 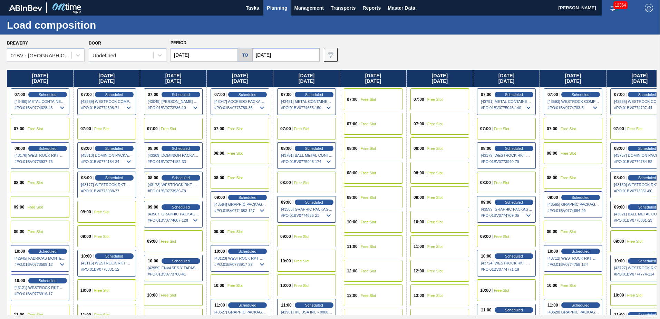 I want to click on span: [43565] GRAPHIC PACKAGING INTERNATIONA - 0008221069, so click(x=573, y=204).